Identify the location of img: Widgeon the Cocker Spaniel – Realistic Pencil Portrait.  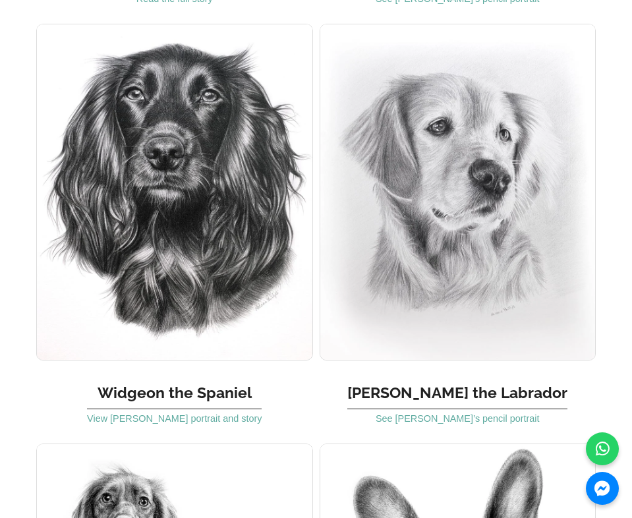
(175, 192).